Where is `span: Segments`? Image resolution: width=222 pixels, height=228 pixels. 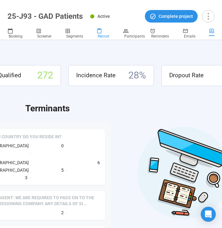 span: Segments is located at coordinates (75, 36).